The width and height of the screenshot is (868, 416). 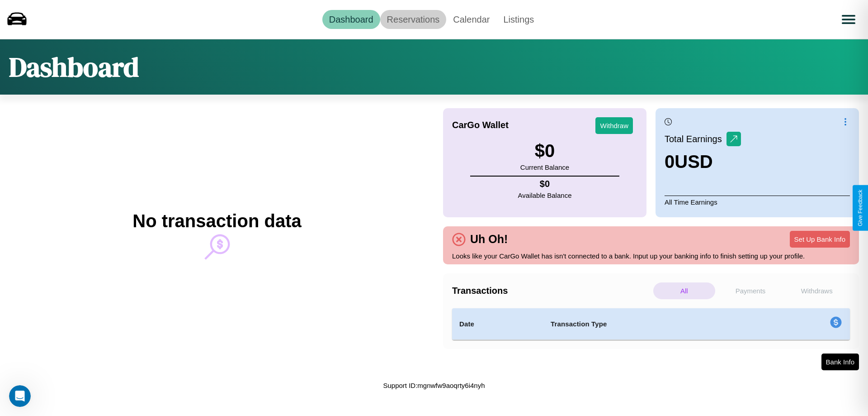 What do you see at coordinates (757, 202) in the screenshot?
I see `p: All Time Earnings` at bounding box center [757, 202].